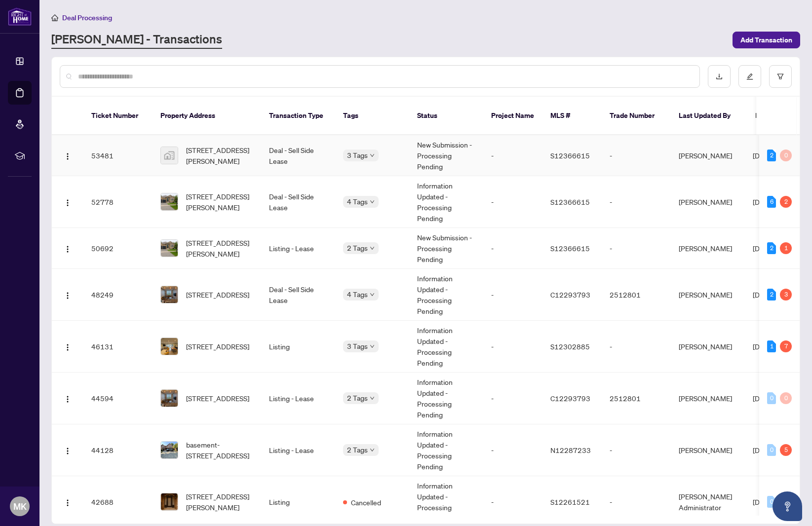 This screenshot has height=526, width=812. I want to click on span: filter, so click(780, 77).